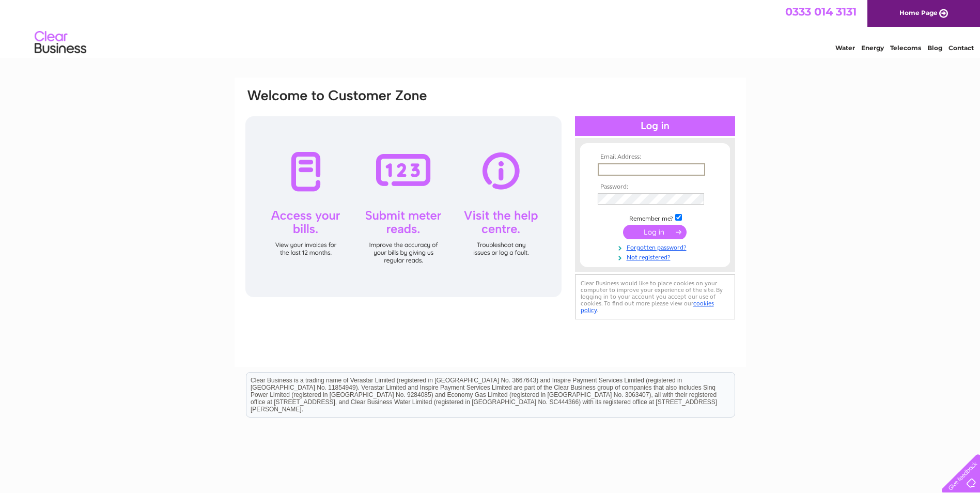 This screenshot has height=493, width=980. What do you see at coordinates (934, 48) in the screenshot?
I see `a: Blog` at bounding box center [934, 48].